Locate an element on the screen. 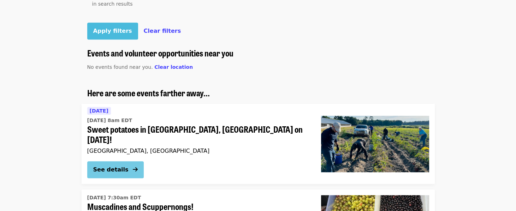  span: Events and volunteer opportunities near you is located at coordinates (160, 53).